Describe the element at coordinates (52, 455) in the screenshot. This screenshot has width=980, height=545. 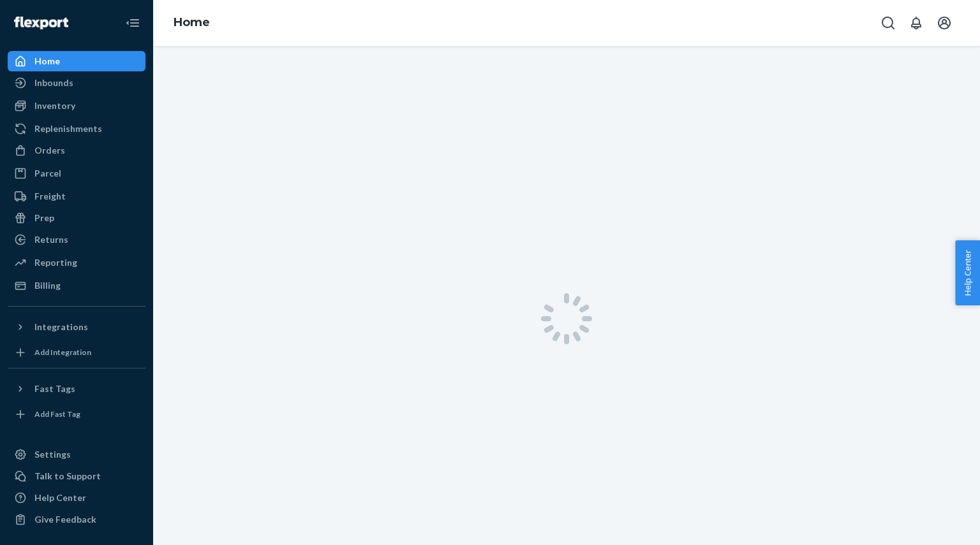
I see `div: Settings` at that location.